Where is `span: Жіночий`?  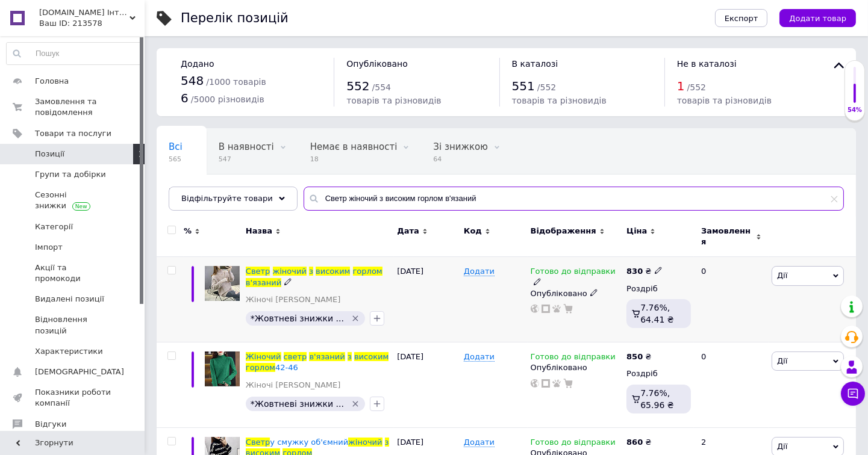 span: Жіночий is located at coordinates (263, 356).